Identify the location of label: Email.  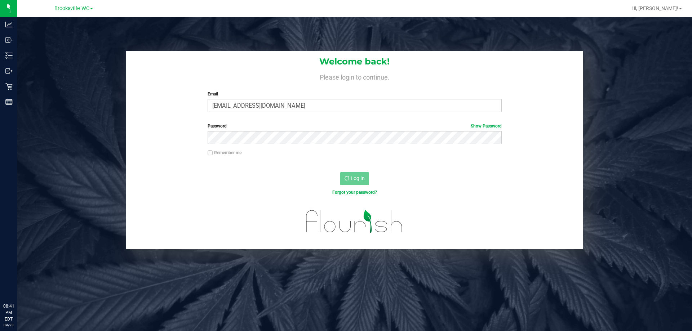
(354, 94).